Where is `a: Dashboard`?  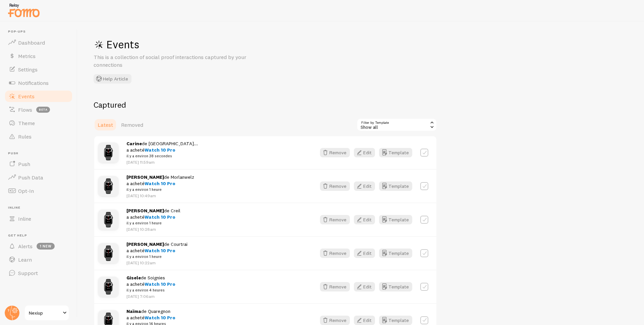 a: Dashboard is located at coordinates (39, 43).